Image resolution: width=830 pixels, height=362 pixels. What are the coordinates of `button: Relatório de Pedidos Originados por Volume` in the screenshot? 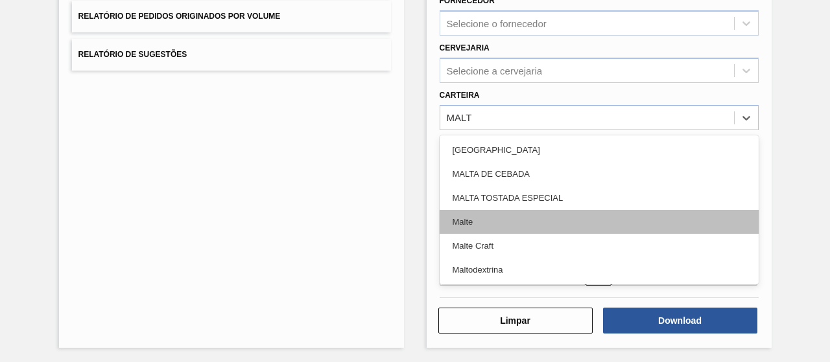 It's located at (231, 16).